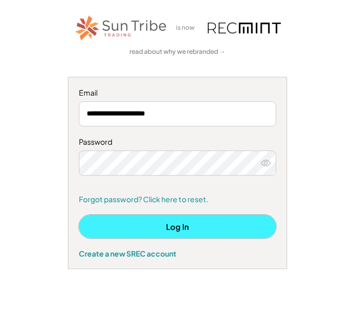 This screenshot has height=313, width=355. What do you see at coordinates (177, 142) in the screenshot?
I see `div: Password` at bounding box center [177, 142].